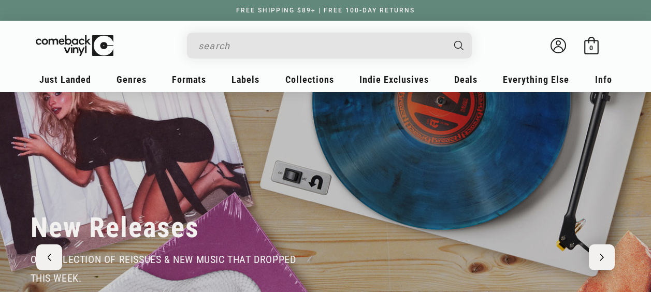  I want to click on span: Deals, so click(466, 79).